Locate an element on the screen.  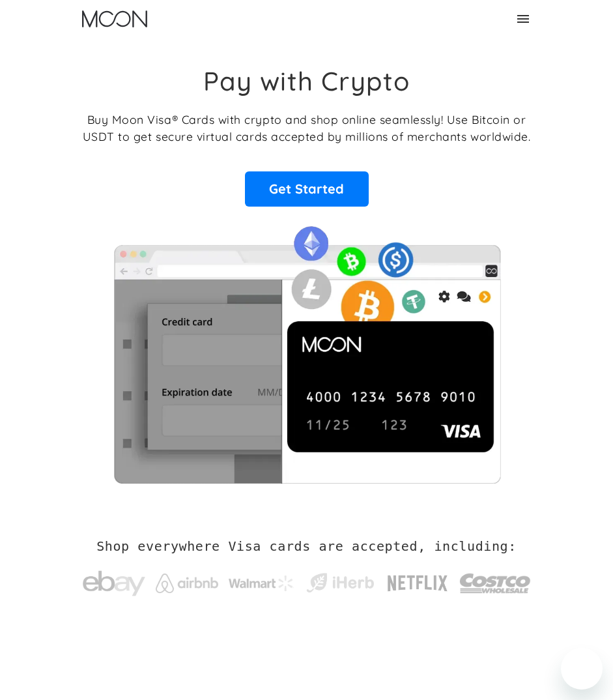
img: ebay is located at coordinates (114, 583).